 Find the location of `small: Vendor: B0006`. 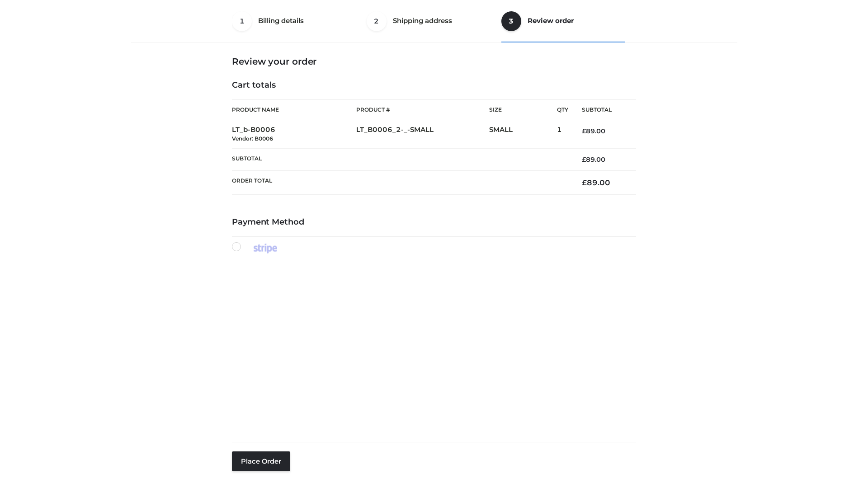

small: Vendor: B0006 is located at coordinates (252, 138).